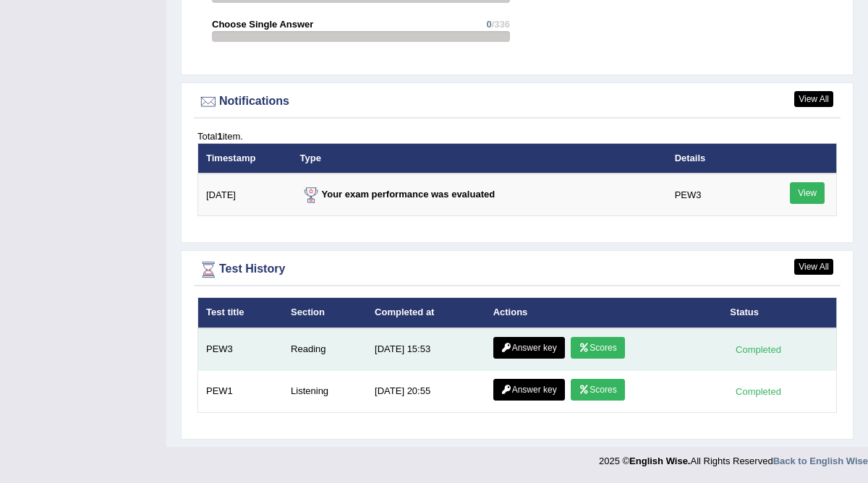 This screenshot has height=483, width=868. Describe the element at coordinates (779, 313) in the screenshot. I see `th: Status` at that location.